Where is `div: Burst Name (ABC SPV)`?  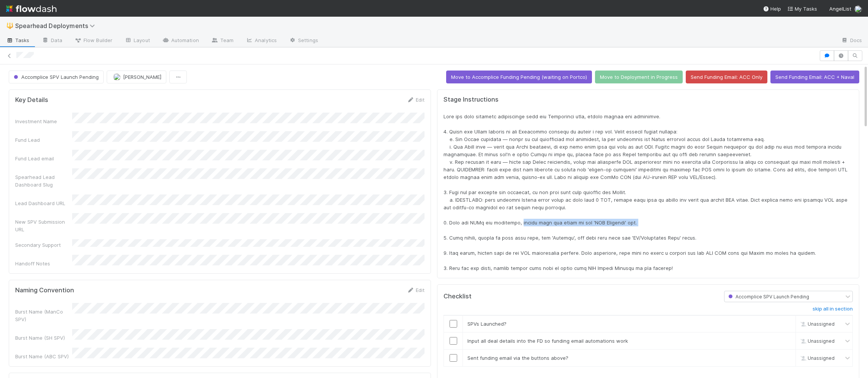 div: Burst Name (ABC SPV) is located at coordinates (44, 357).